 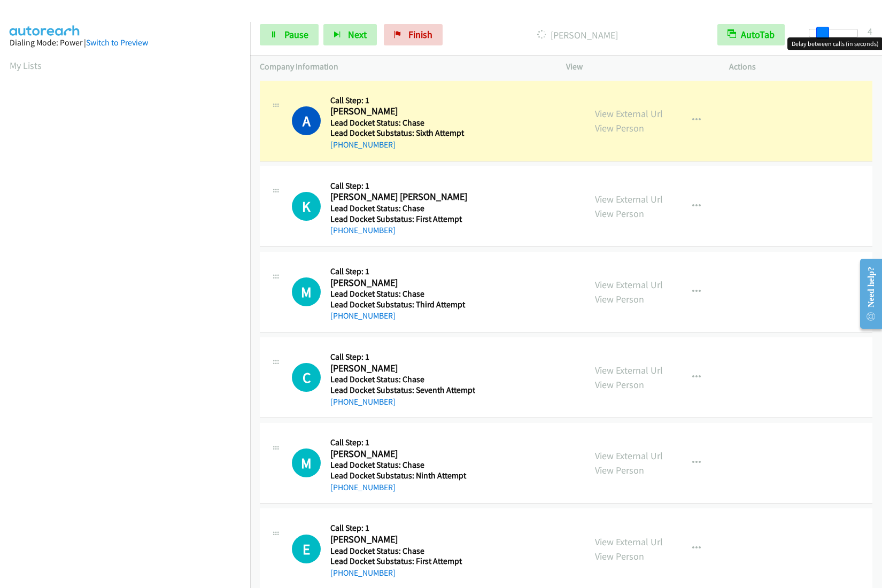 What do you see at coordinates (306, 377) in the screenshot?
I see `h1: C` at bounding box center [306, 377].